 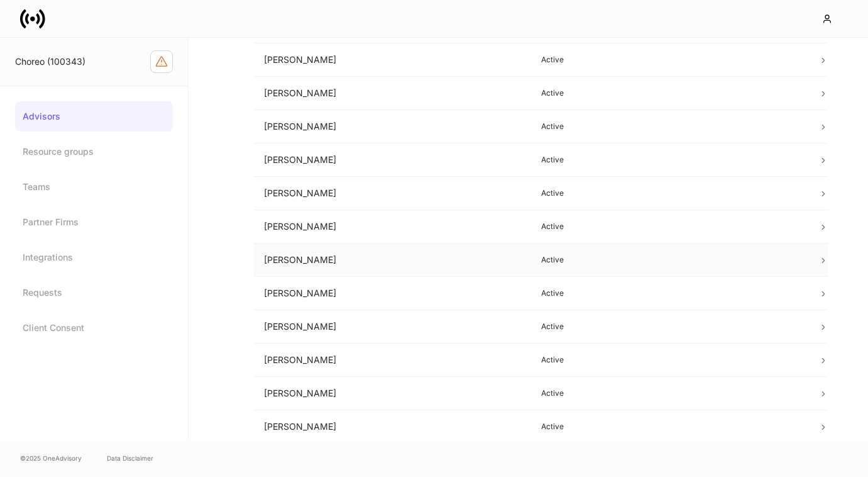 What do you see at coordinates (94, 328) in the screenshot?
I see `a: Client Consent` at bounding box center [94, 328].